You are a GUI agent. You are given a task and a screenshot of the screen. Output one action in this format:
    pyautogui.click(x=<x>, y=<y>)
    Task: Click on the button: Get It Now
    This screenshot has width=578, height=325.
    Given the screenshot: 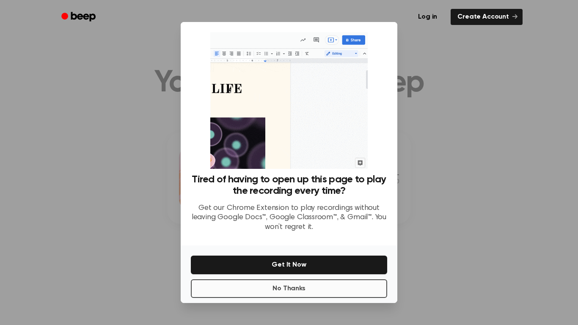 What is the action you would take?
    pyautogui.click(x=289, y=265)
    